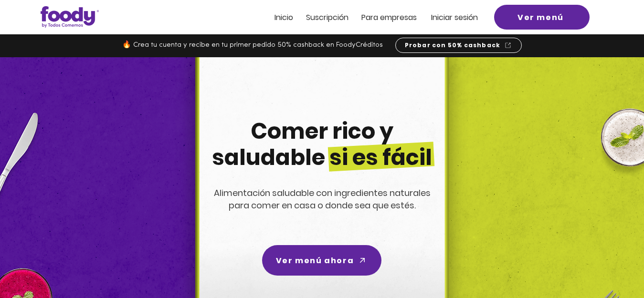 The width and height of the screenshot is (644, 298). I want to click on span: Inicio, so click(284, 17).